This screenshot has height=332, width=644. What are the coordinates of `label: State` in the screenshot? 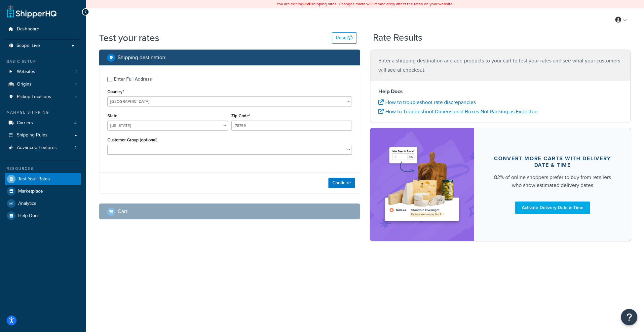 It's located at (112, 115).